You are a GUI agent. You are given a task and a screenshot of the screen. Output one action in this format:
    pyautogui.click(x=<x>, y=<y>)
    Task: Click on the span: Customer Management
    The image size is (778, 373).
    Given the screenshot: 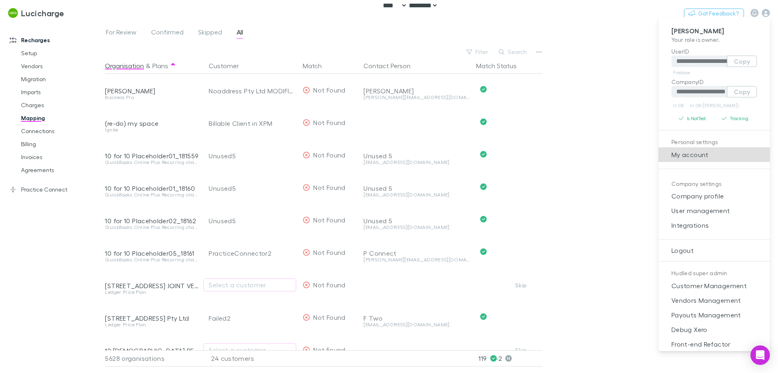 What is the action you would take?
    pyautogui.click(x=714, y=285)
    